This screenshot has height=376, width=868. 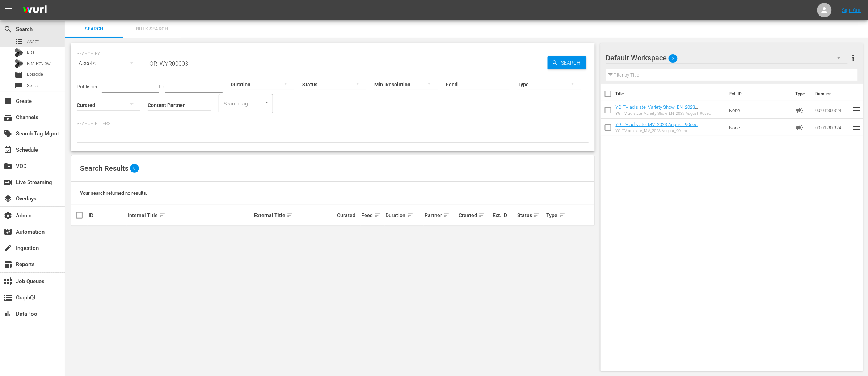 I want to click on span: Schedule, so click(x=8, y=150).